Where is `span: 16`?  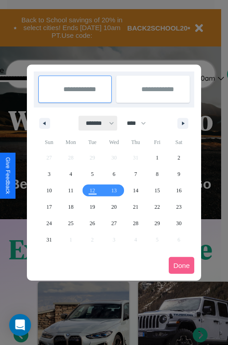
span: 16 is located at coordinates (179, 191).